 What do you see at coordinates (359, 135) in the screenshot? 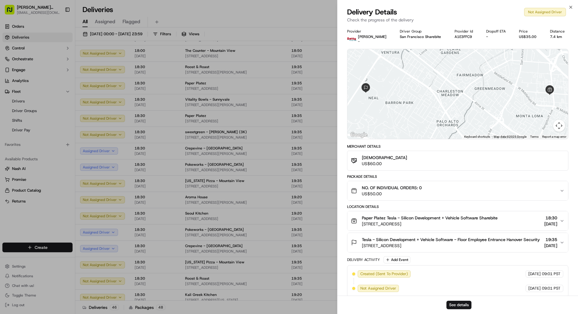
I see `img: Google` at bounding box center [359, 135].